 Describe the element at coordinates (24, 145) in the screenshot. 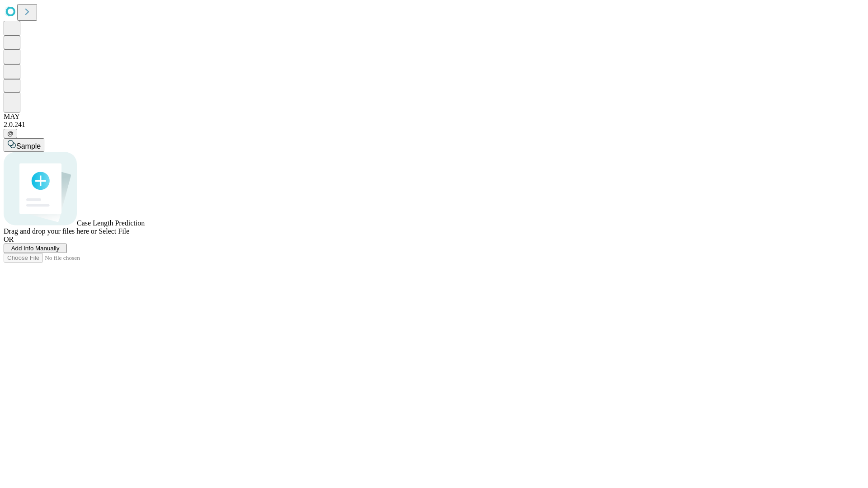

I see `button: Sample` at that location.